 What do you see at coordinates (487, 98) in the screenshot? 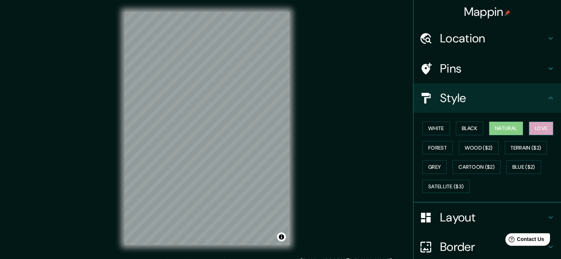
I see `div: Style` at bounding box center [487, 98].